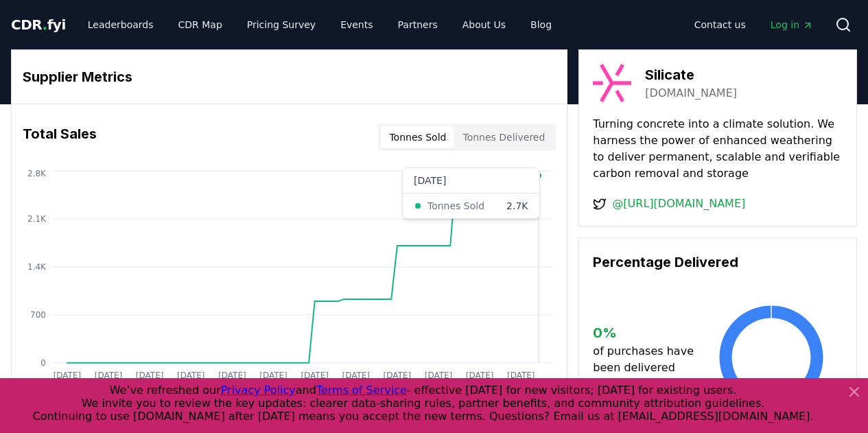 This screenshot has height=433, width=868. Describe the element at coordinates (646, 333) in the screenshot. I see `h3: 0 %` at that location.